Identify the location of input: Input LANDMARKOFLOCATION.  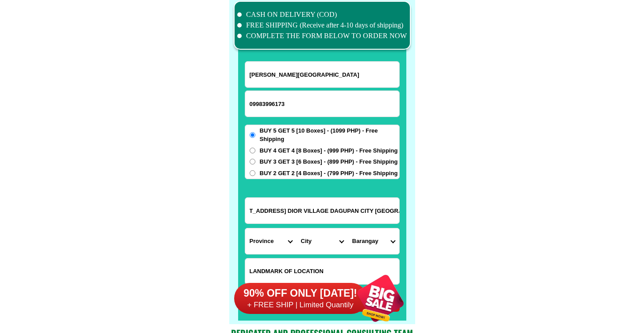
(322, 271).